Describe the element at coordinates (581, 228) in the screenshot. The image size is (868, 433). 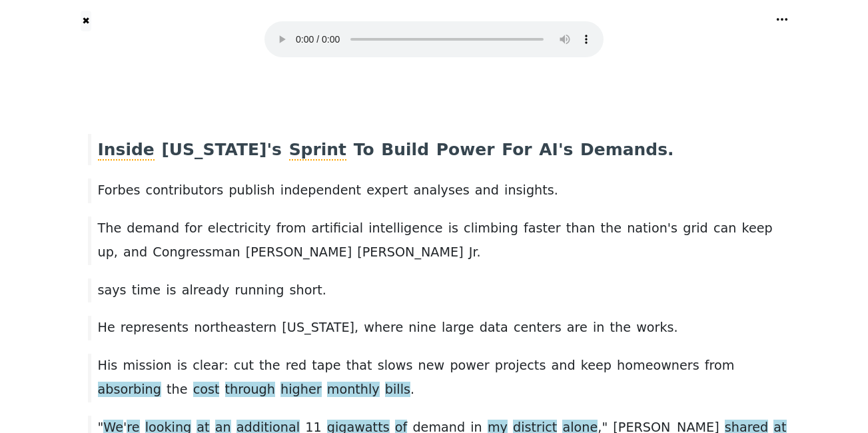
I see `span: than` at that location.